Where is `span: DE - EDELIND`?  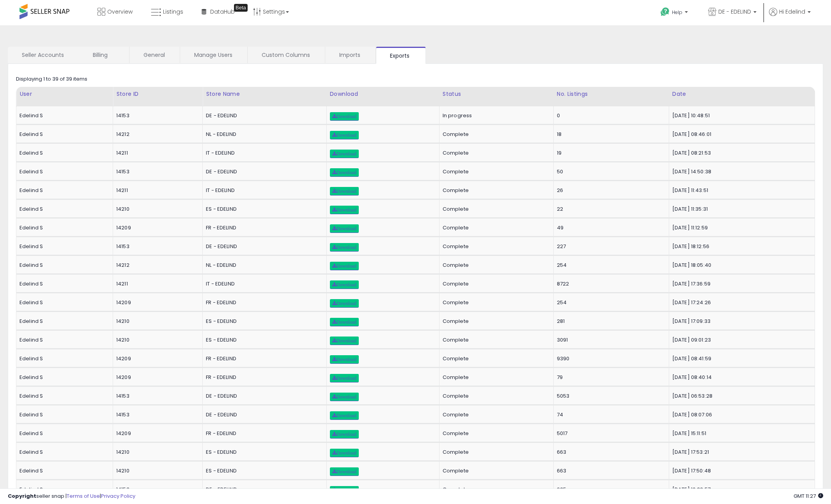
span: DE - EDELIND is located at coordinates (735, 12).